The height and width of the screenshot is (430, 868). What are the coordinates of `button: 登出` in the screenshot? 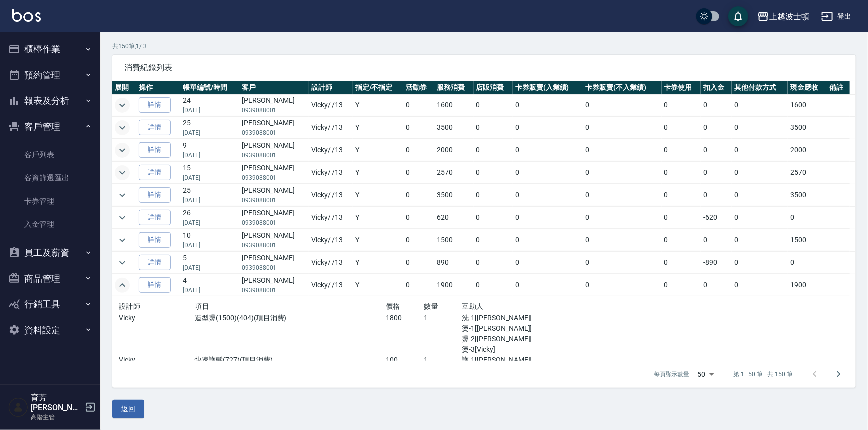 It's located at (837, 16).